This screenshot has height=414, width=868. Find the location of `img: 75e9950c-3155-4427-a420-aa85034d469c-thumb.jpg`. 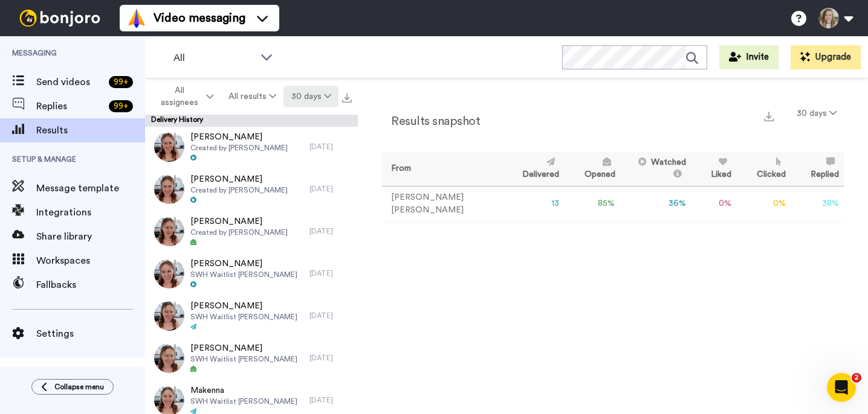

img: 75e9950c-3155-4427-a420-aa85034d469c-thumb.jpg is located at coordinates (170, 358).